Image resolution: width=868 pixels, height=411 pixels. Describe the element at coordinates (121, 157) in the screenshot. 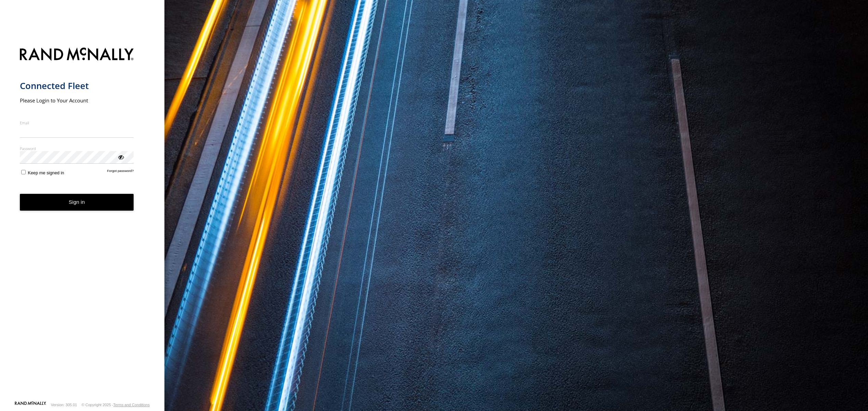

I see `div: ViewPassword` at that location.